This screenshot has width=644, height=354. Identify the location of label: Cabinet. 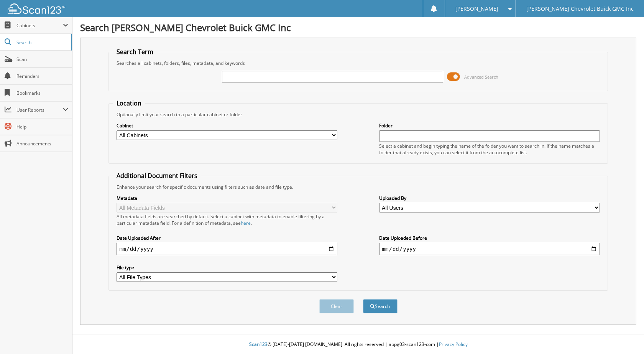
(227, 125).